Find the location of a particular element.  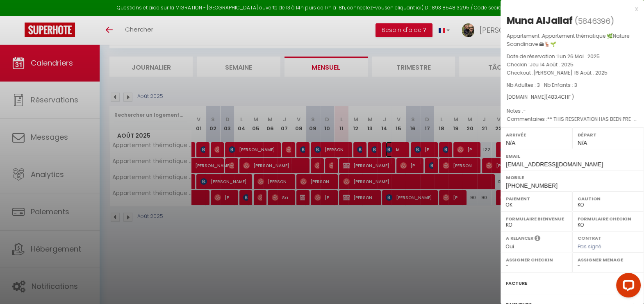

label: Email is located at coordinates (572, 156).